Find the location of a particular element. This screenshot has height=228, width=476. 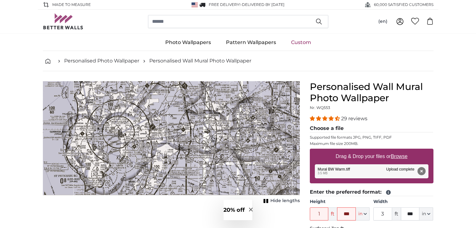

h1: Personalised Wall Mural Photo Wallpaper is located at coordinates (371, 93).